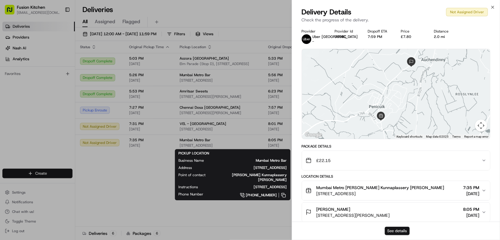 The width and height of the screenshot is (500, 240). What do you see at coordinates (323, 160) in the screenshot?
I see `span: £22.15` at bounding box center [323, 160].